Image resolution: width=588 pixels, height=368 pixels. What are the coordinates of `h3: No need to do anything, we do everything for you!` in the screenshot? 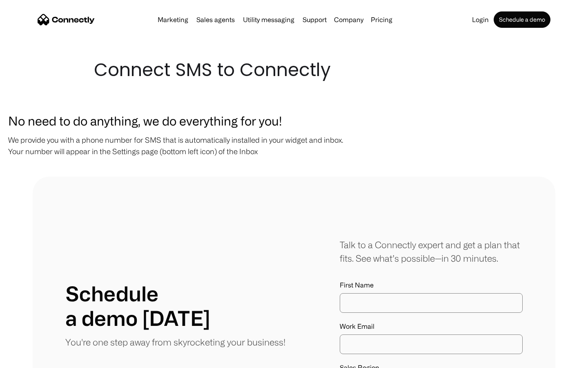 It's located at (294, 120).